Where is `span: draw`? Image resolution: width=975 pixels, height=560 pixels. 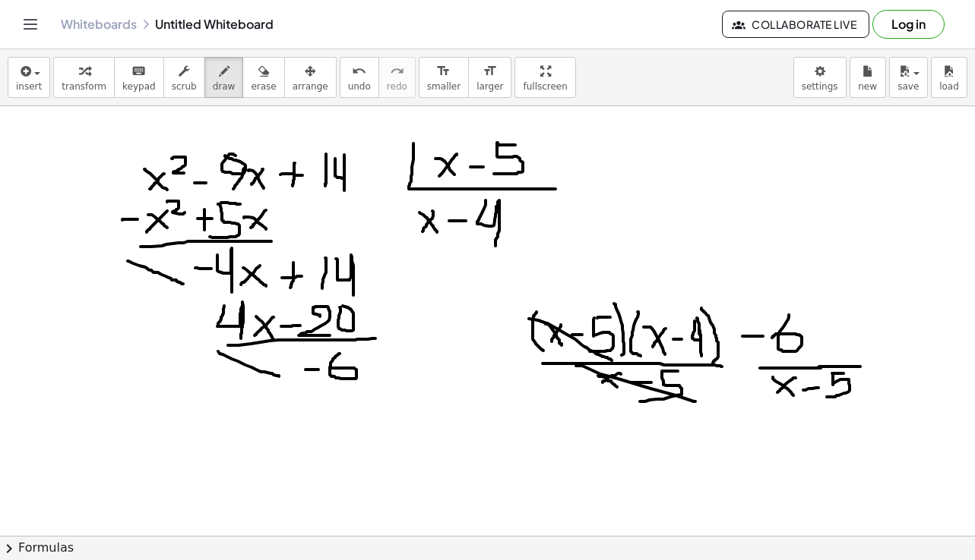 span: draw is located at coordinates (224, 87).